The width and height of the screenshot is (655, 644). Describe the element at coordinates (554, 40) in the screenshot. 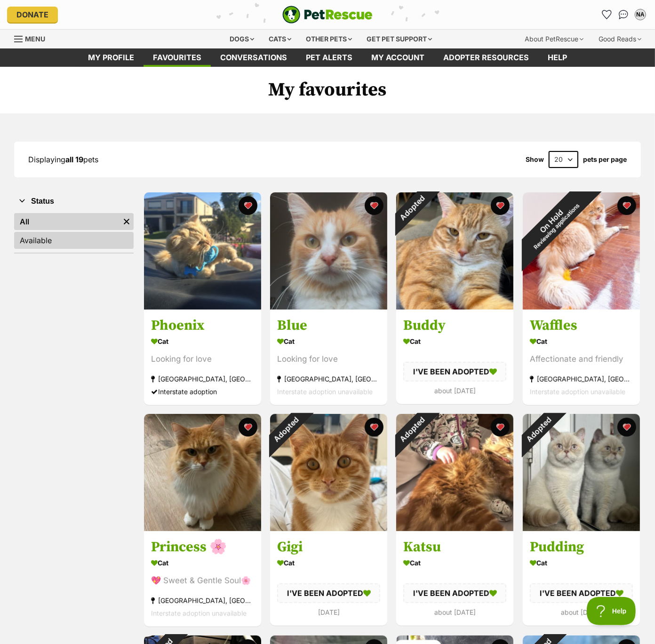

I see `div: About PetRescue` at that location.